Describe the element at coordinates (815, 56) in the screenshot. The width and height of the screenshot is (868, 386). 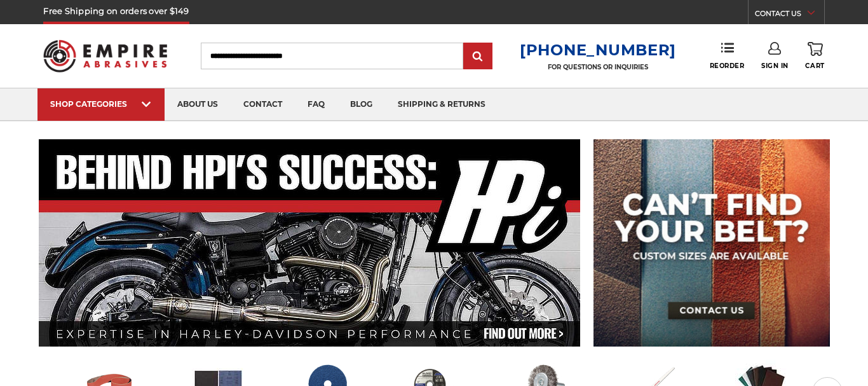
I see `a: Cart` at that location.